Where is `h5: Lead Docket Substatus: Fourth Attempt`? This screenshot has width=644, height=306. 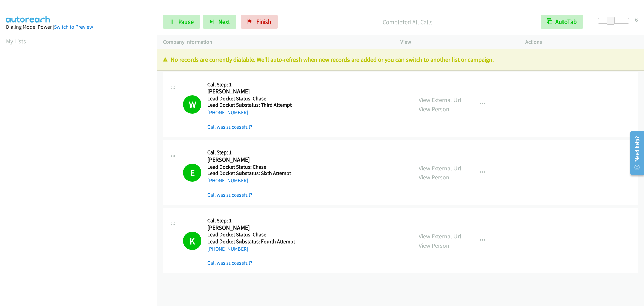
h5: Lead Docket Substatus: Fourth Attempt is located at coordinates (251, 241).